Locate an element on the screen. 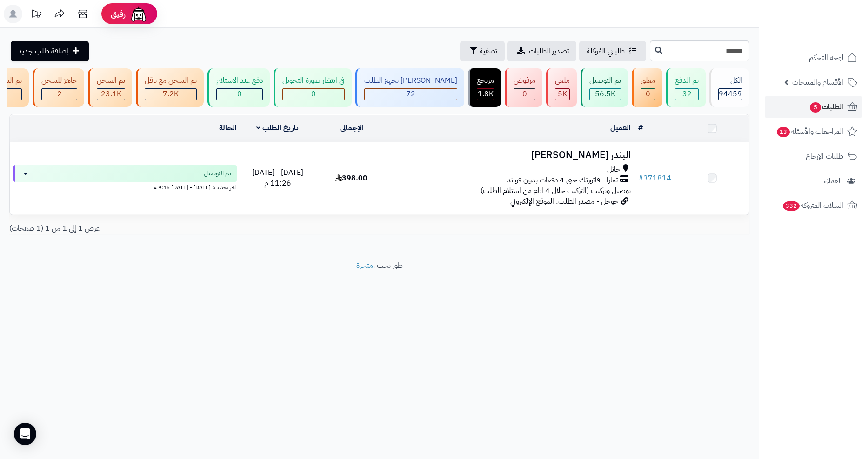  div: مرتجع is located at coordinates (485, 81).